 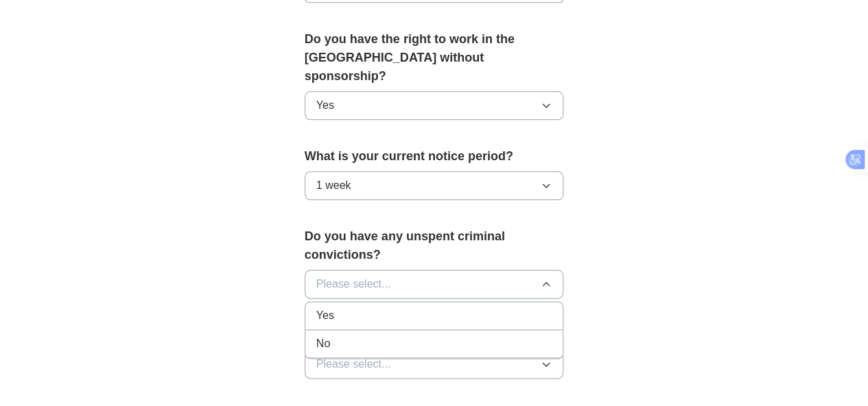 I want to click on span: 1 week, so click(x=333, y=186).